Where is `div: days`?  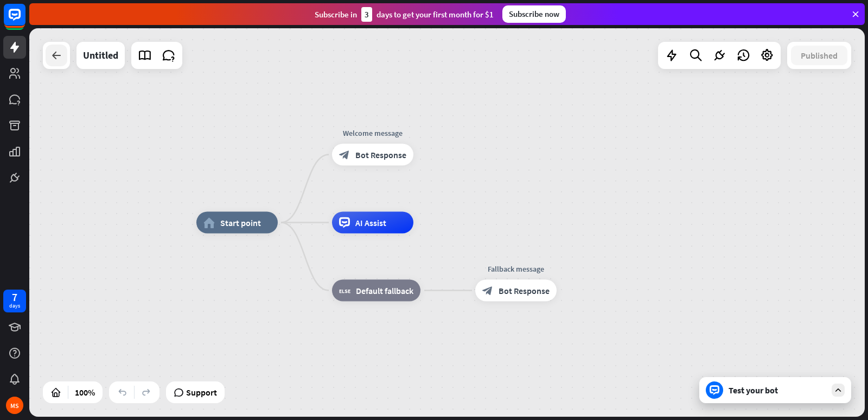 div: days is located at coordinates (15, 306).